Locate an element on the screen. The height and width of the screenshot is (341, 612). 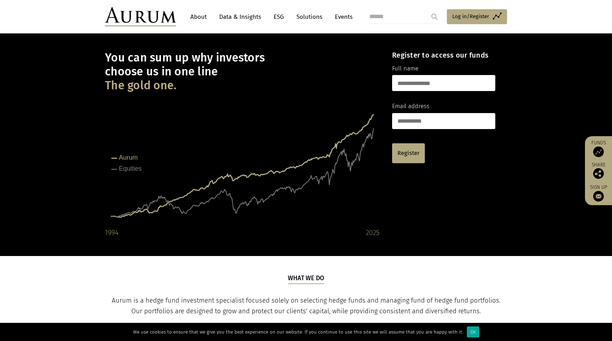
label: Full name is located at coordinates (405, 69).